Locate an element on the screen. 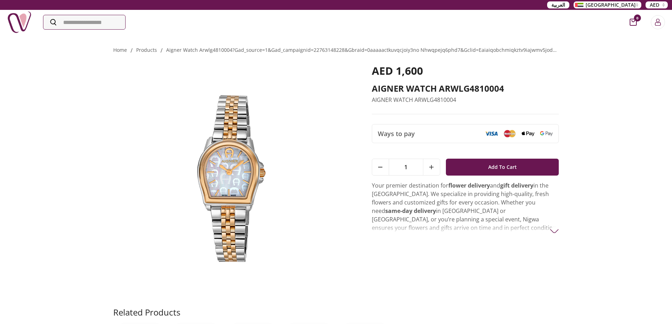 The height and width of the screenshot is (324, 672). button: AED is located at coordinates (656, 5).